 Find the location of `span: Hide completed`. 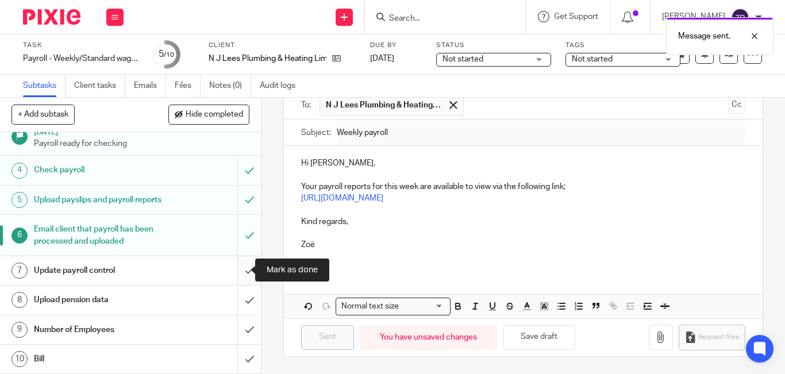

span: Hide completed is located at coordinates (214, 115).